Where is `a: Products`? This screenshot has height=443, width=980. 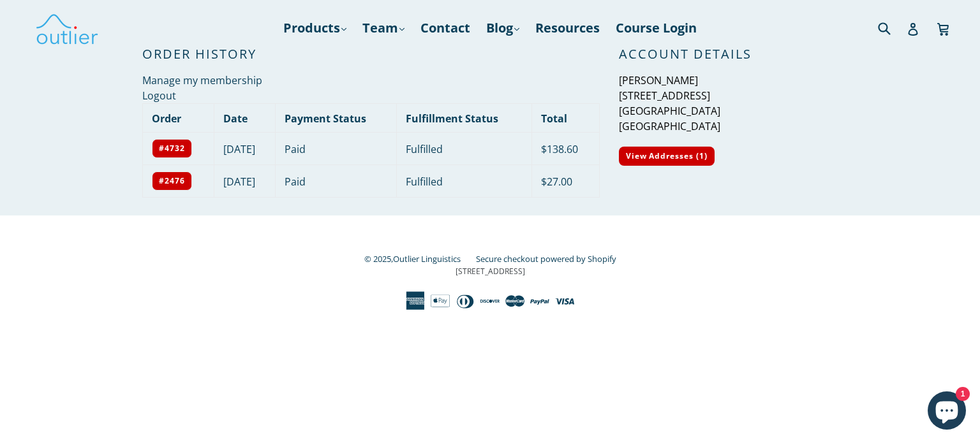
a: Products is located at coordinates (314, 28).